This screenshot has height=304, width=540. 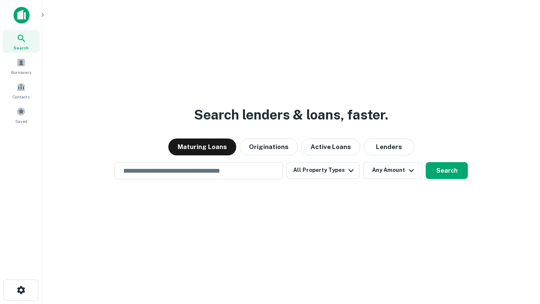 What do you see at coordinates (21, 66) in the screenshot?
I see `a: Borrowers` at bounding box center [21, 66].